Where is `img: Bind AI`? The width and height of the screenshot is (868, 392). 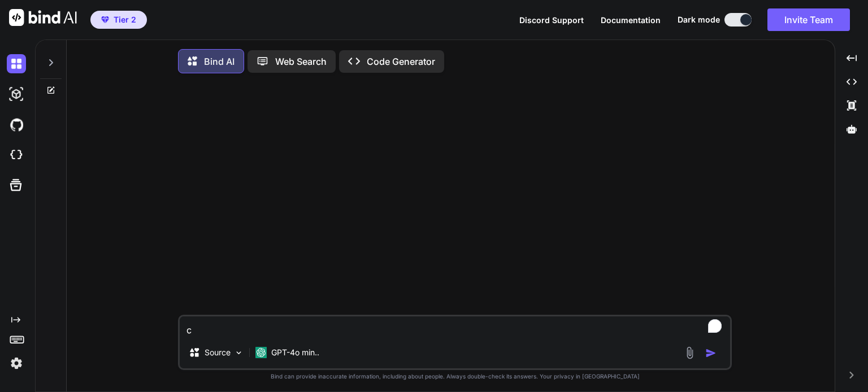 img: Bind AI is located at coordinates (43, 18).